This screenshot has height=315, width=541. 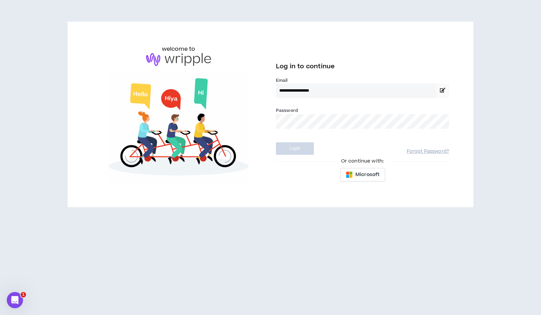 What do you see at coordinates (428, 152) in the screenshot?
I see `a: Forgot Password?` at bounding box center [428, 152].